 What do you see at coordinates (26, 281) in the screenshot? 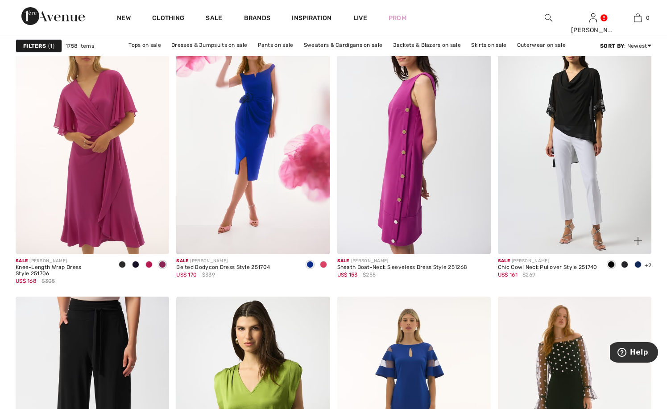
I see `span: US$ 168` at bounding box center [26, 281].